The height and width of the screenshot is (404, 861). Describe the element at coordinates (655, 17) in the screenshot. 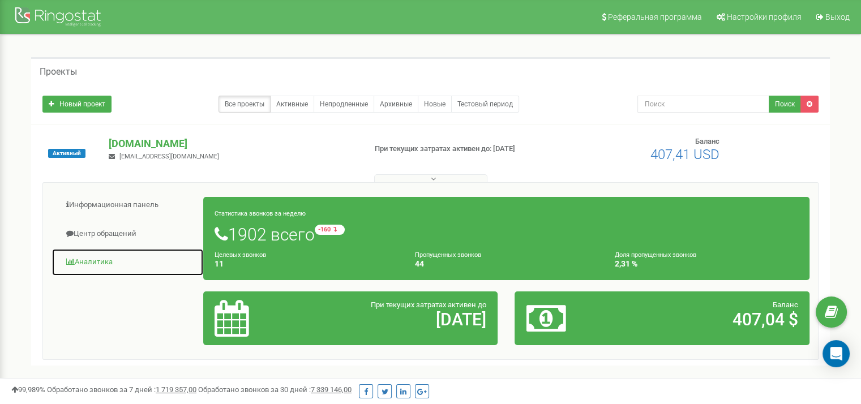

I see `span: Реферальная программа` at that location.